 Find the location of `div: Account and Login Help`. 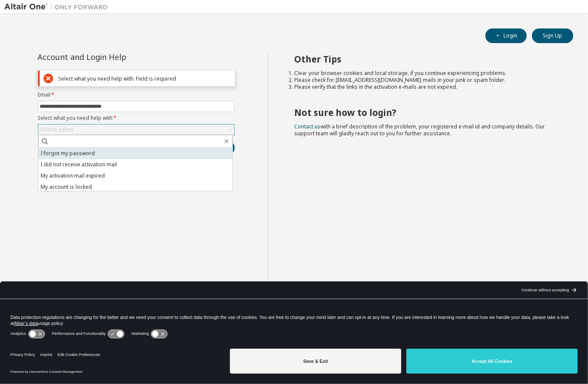

div: Account and Login Help is located at coordinates (116, 57).